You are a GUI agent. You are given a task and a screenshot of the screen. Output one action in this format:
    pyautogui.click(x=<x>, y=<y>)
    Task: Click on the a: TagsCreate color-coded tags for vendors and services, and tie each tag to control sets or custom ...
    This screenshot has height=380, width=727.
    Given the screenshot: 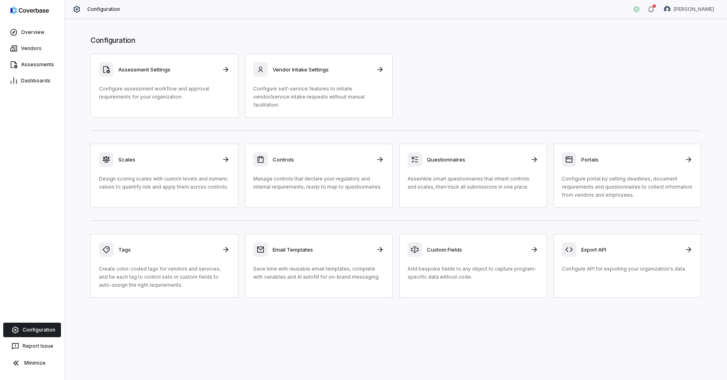 What is the action you would take?
    pyautogui.click(x=164, y=266)
    